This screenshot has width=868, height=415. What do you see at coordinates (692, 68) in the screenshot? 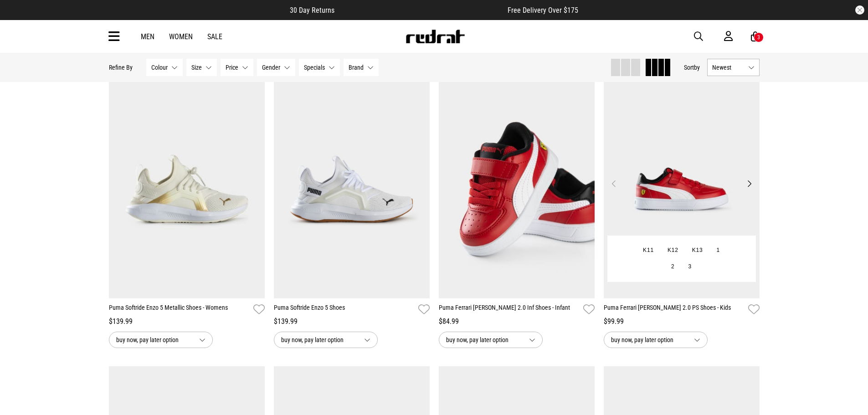
I see `button: Sortby` at bounding box center [692, 68].